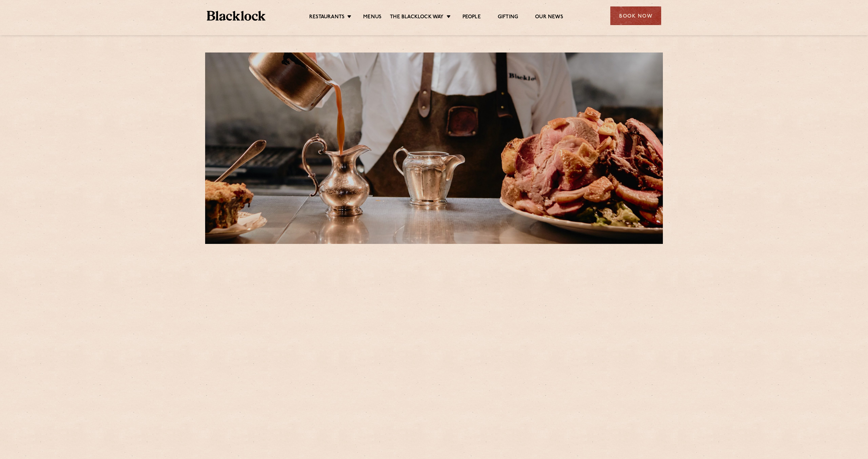 Image resolution: width=868 pixels, height=459 pixels. Describe the element at coordinates (636, 15) in the screenshot. I see `div: Book Now` at that location.